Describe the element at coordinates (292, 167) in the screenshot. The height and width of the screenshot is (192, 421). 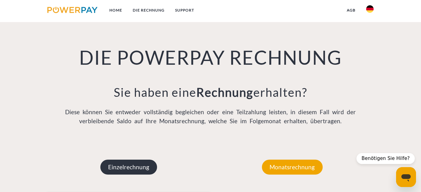
I see `p: Monatsrechnung` at that location.